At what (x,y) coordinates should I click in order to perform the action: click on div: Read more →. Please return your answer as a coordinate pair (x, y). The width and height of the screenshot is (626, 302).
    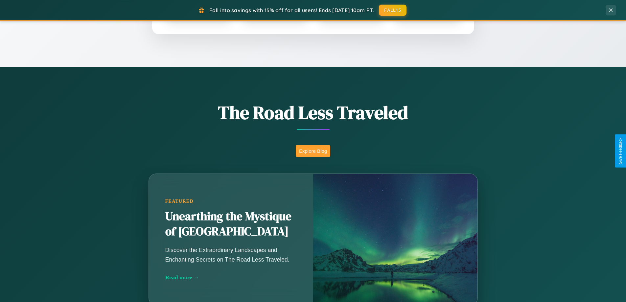
    Looking at the image, I should click on (231, 277).